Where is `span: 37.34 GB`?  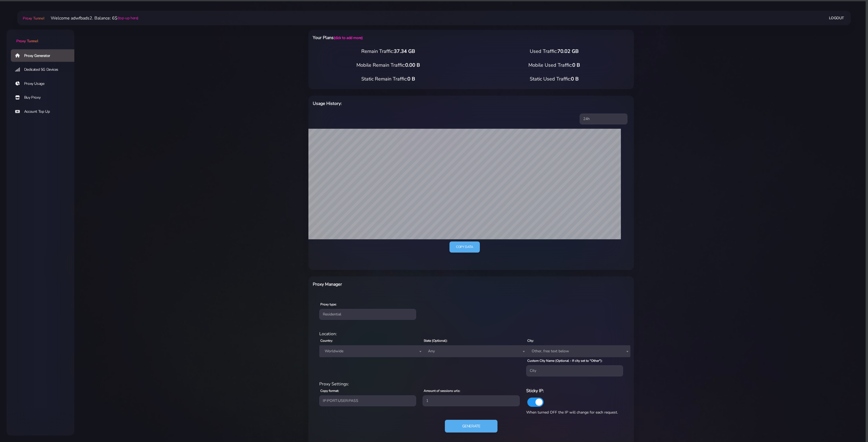
span: 37.34 GB is located at coordinates (404, 51).